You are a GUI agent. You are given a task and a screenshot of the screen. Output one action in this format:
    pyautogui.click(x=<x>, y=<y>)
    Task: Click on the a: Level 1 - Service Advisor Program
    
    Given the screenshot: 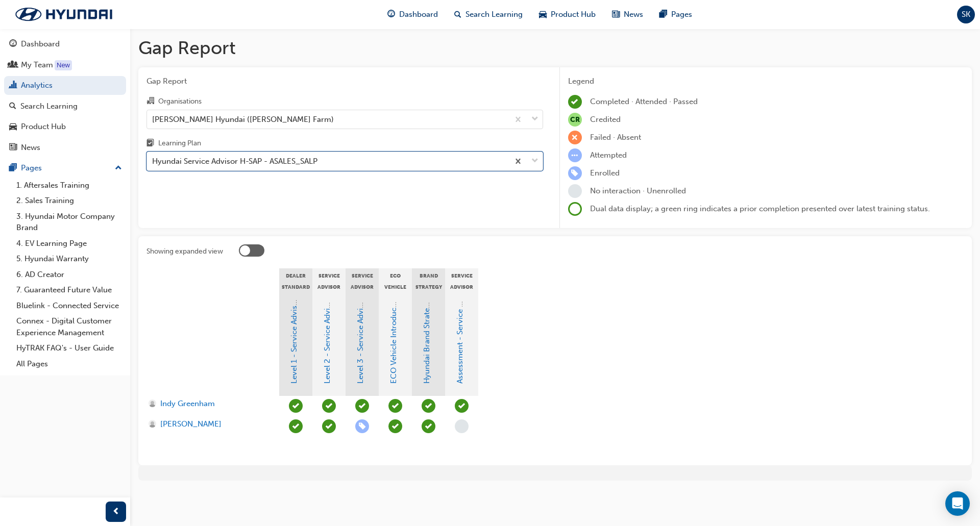 What is the action you would take?
    pyautogui.click(x=294, y=324)
    